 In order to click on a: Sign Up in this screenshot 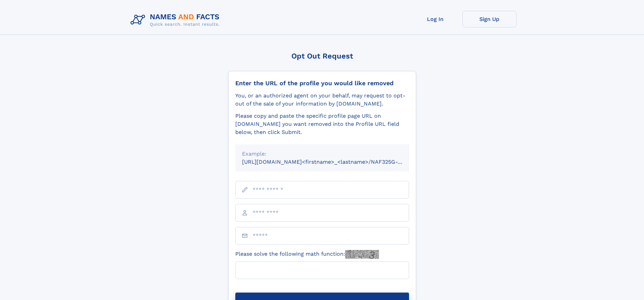, I will do `click(490, 19)`.